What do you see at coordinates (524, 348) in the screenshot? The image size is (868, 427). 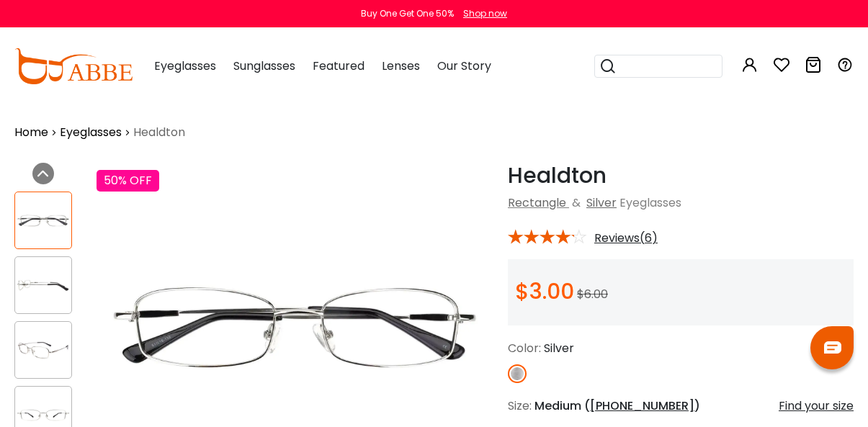 I see `span: Color:` at bounding box center [524, 348].